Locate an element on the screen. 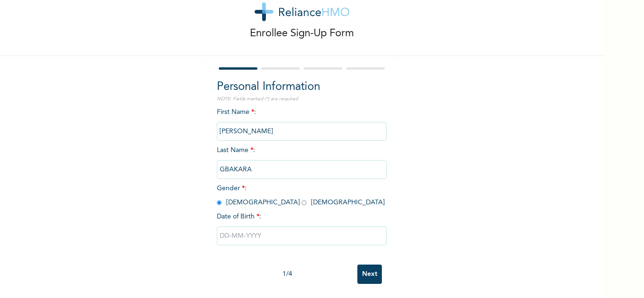  input: Next is located at coordinates (370, 274).